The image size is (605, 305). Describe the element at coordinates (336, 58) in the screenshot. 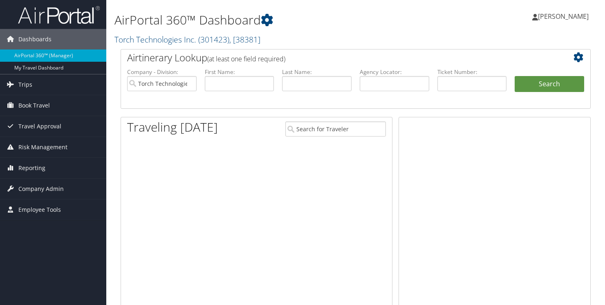

I see `h2: Airtinerary Lookup` at that location.